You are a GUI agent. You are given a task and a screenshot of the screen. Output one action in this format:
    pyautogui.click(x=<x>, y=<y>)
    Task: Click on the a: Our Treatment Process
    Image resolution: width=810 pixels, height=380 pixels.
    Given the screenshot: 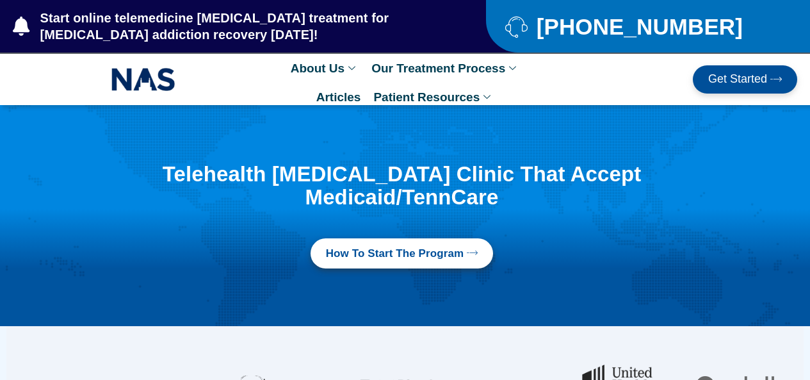 What is the action you would take?
    pyautogui.click(x=445, y=68)
    